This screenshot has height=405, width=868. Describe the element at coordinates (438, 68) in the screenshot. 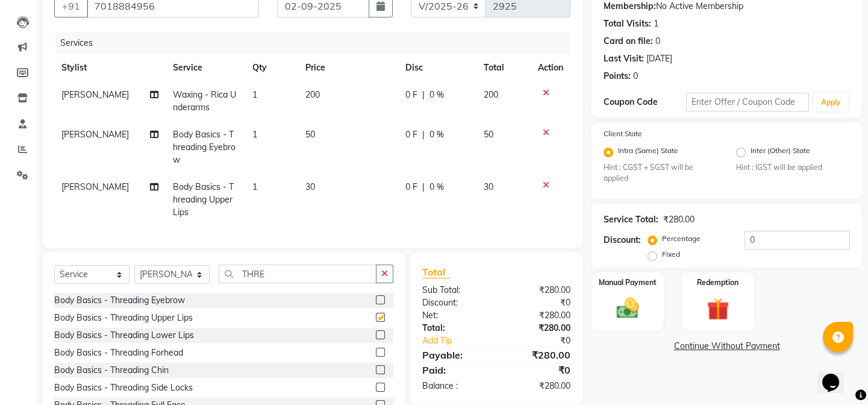

I see `th: Disc` at that location.